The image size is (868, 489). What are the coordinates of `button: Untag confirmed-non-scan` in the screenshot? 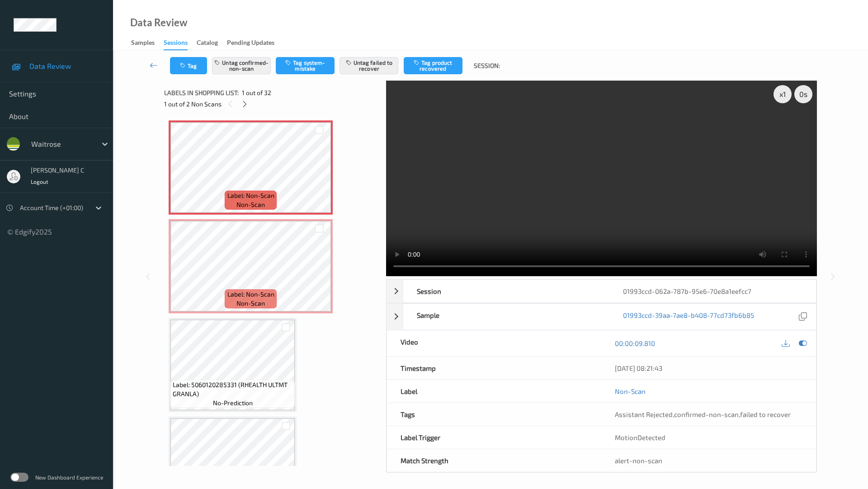 It's located at (241, 66).